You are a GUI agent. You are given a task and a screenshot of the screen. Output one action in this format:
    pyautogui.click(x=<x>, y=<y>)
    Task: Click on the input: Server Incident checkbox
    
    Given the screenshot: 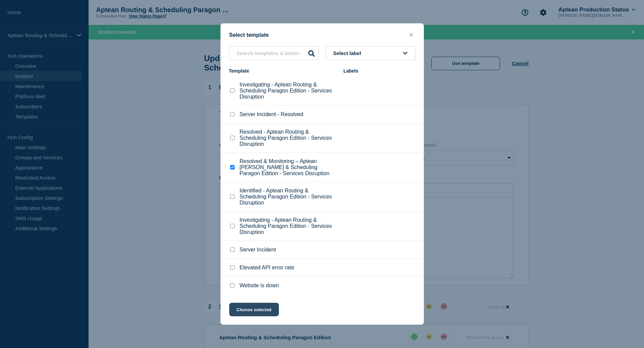 What is the action you would take?
    pyautogui.click(x=232, y=249)
    